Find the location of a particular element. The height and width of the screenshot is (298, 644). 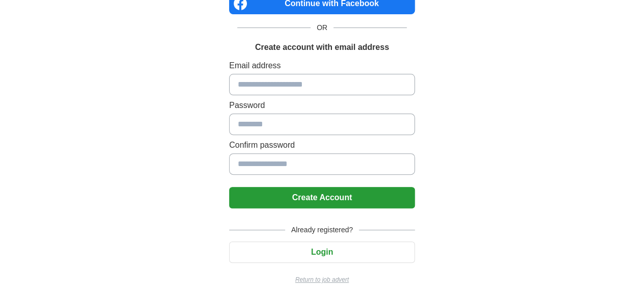

a: Return to job advert is located at coordinates (321, 280).